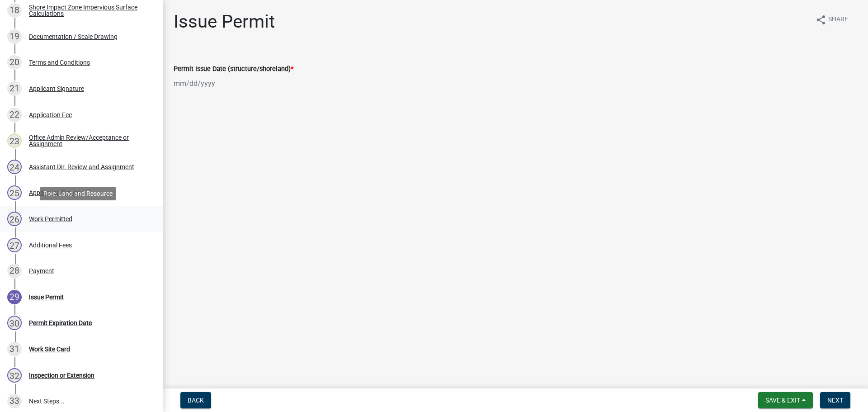  Describe the element at coordinates (835, 400) in the screenshot. I see `button: Next` at that location.